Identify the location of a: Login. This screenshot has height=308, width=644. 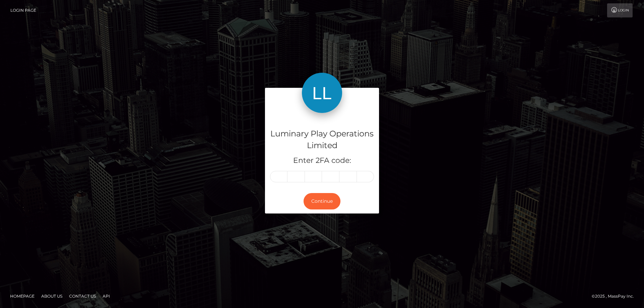
(620, 10).